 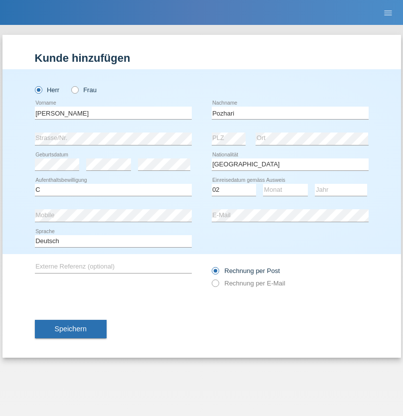 I want to click on button: Speichern, so click(x=71, y=329).